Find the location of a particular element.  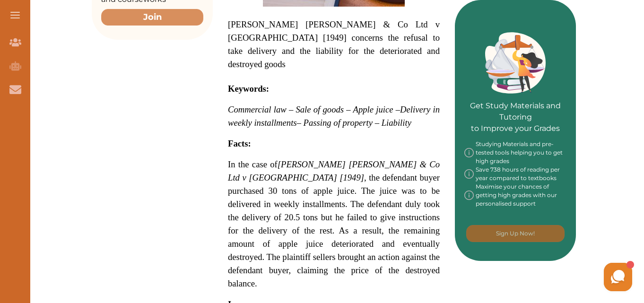

strong: Keywords: is located at coordinates (248, 88).